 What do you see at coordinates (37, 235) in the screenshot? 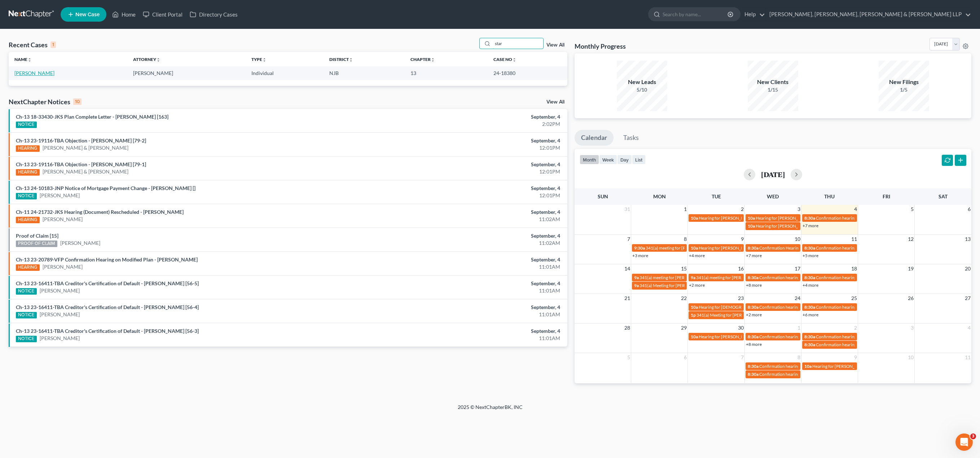
I see `a: Proof of Claim [15]` at bounding box center [37, 235].